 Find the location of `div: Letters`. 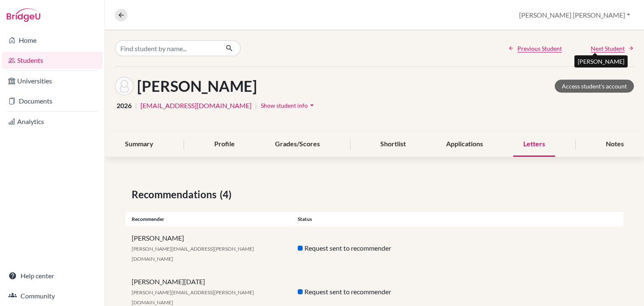

div: Letters is located at coordinates (534, 144).